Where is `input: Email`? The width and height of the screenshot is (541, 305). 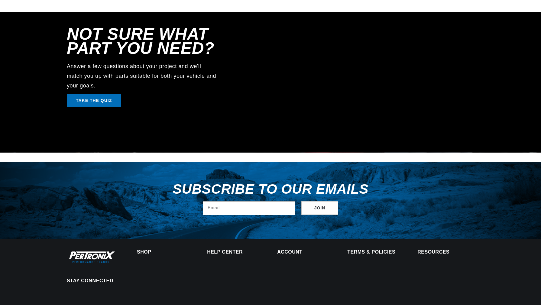 input: Email is located at coordinates (249, 208).